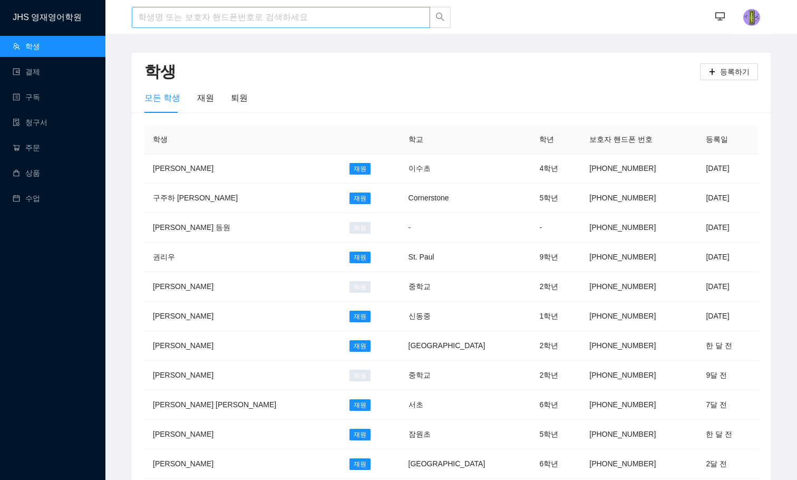 The height and width of the screenshot is (480, 797). I want to click on button: plus등록하기, so click(729, 72).